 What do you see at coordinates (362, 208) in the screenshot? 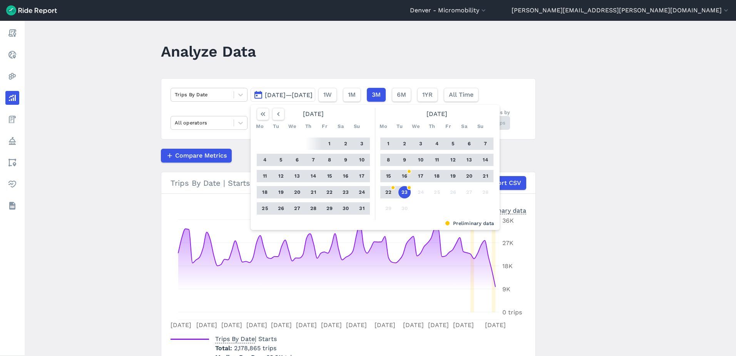
I see `button: 31` at bounding box center [362, 208].